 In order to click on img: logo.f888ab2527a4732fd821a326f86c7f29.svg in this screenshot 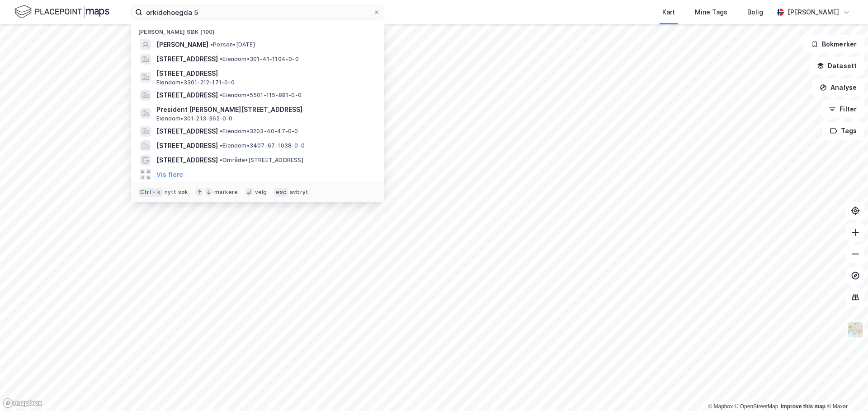, I will do `click(62, 12)`.